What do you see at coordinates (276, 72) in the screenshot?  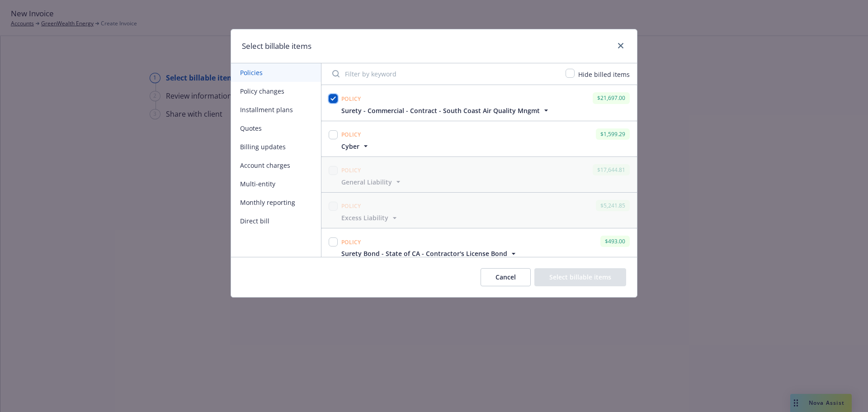 I see `button: Policies` at bounding box center [276, 72].